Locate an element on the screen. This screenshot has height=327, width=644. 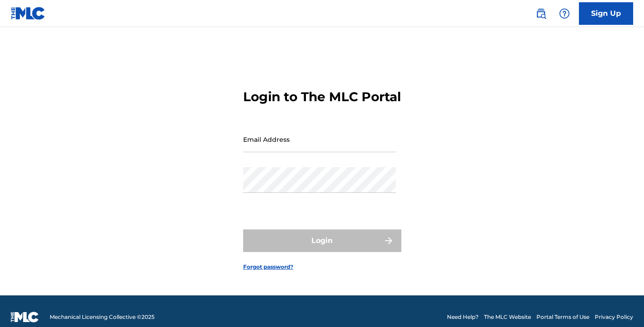
a: Sign Up is located at coordinates (606, 14).